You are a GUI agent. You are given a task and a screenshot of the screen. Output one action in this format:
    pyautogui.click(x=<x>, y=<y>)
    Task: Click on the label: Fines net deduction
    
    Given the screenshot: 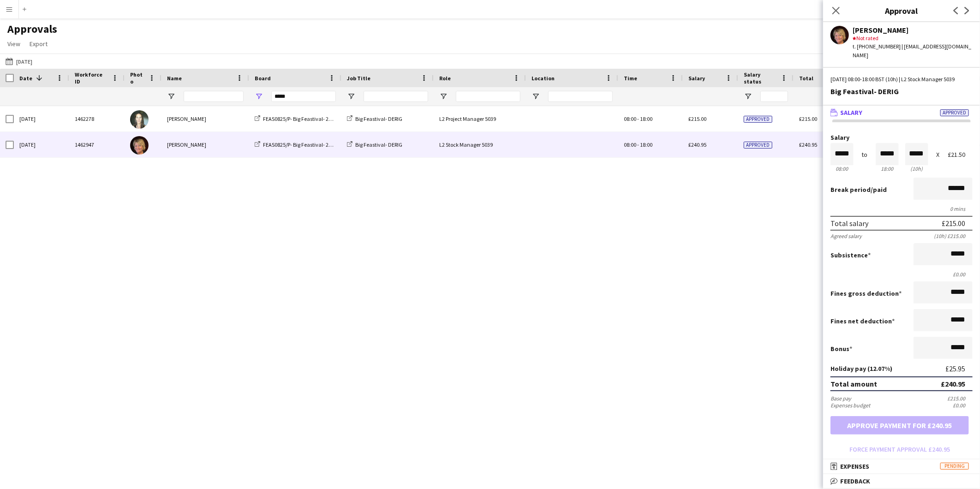 What is the action you would take?
    pyautogui.click(x=862, y=321)
    